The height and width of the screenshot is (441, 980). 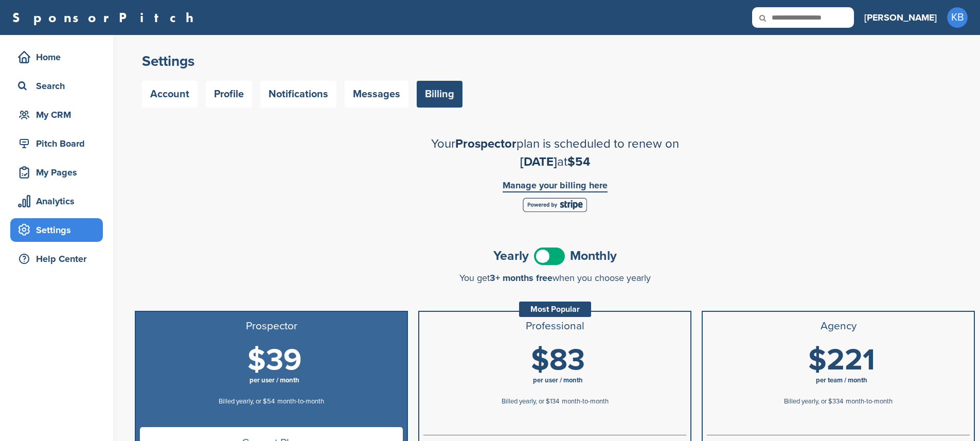 What do you see at coordinates (439, 94) in the screenshot?
I see `a: Billing` at bounding box center [439, 94].